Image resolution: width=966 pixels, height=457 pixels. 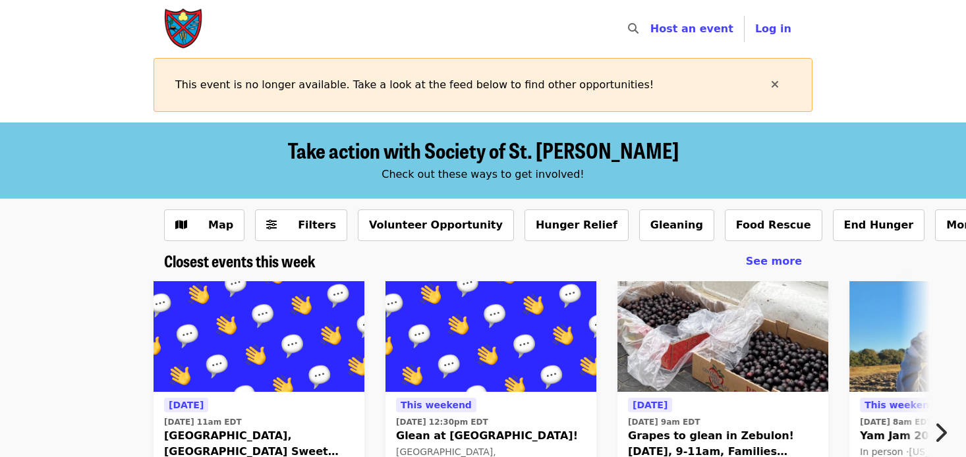 What do you see at coordinates (652, 29) in the screenshot?
I see `input: Search` at bounding box center [652, 29].